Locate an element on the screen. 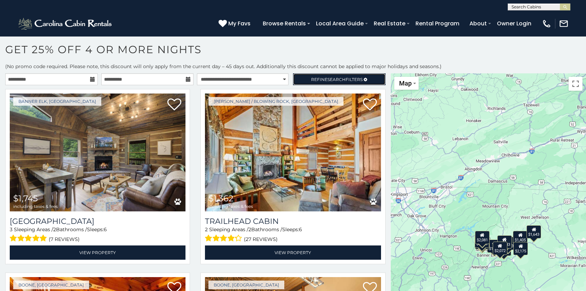  button: Toggle fullscreen view is located at coordinates (575, 84).